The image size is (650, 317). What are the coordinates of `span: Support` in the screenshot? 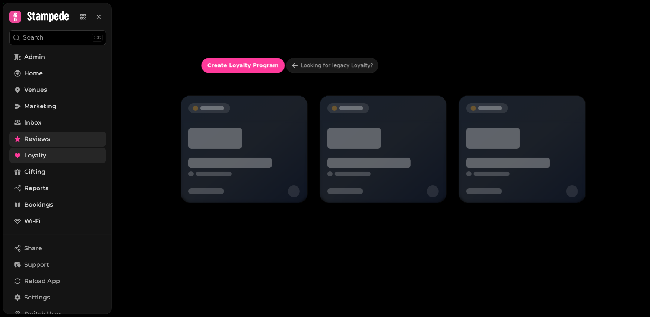 It's located at (37, 265).